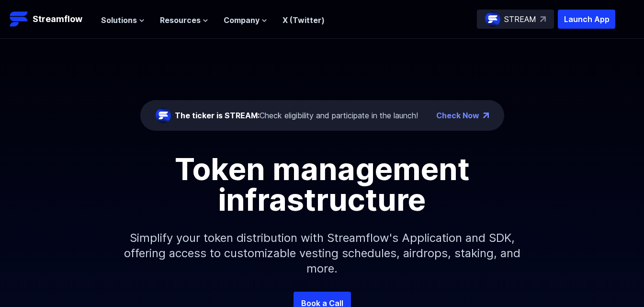 The height and width of the screenshot is (307, 644). What do you see at coordinates (184, 20) in the screenshot?
I see `button: Resources` at bounding box center [184, 20].